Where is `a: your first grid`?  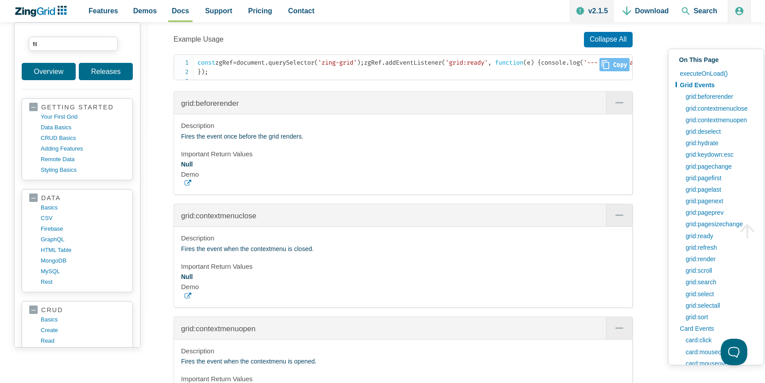
a: your first grid is located at coordinates (83, 117).